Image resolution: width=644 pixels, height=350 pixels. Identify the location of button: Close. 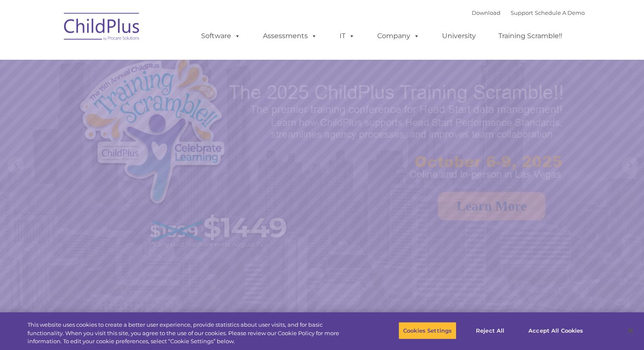
(630, 331).